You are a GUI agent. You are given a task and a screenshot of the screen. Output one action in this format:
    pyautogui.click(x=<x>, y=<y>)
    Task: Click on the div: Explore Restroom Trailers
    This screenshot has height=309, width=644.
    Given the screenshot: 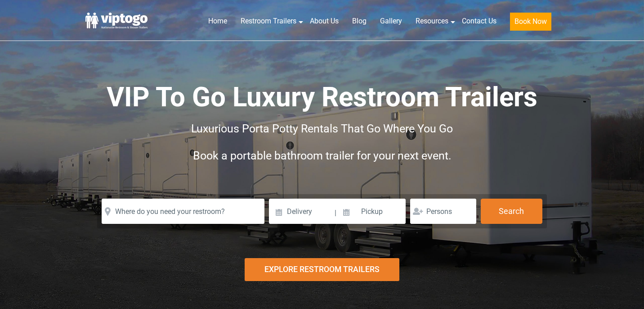 What is the action you would take?
    pyautogui.click(x=322, y=269)
    